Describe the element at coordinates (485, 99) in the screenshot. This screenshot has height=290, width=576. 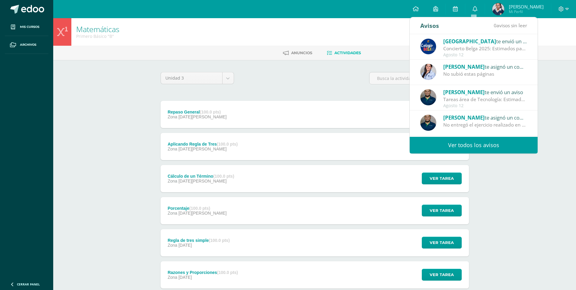
I see `div: Tareas área de Tecnología: Estimados padres de familia: Reciban un cordial saludo. El motivo de e...` at that location.